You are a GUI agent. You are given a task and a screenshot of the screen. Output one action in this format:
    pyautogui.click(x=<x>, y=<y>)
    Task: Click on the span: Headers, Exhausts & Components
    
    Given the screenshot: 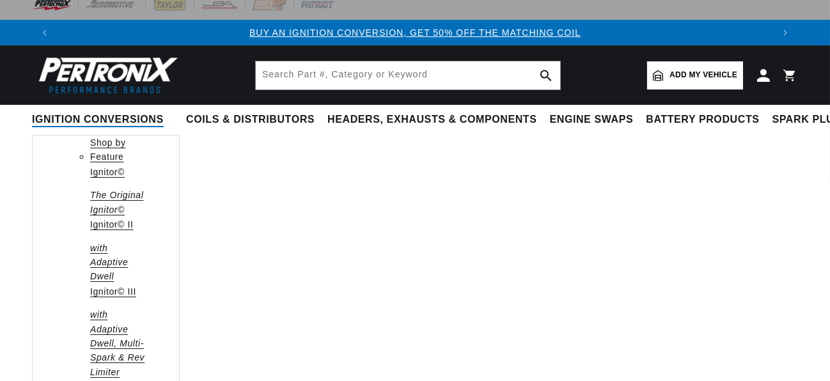 What is the action you would take?
    pyautogui.click(x=431, y=120)
    